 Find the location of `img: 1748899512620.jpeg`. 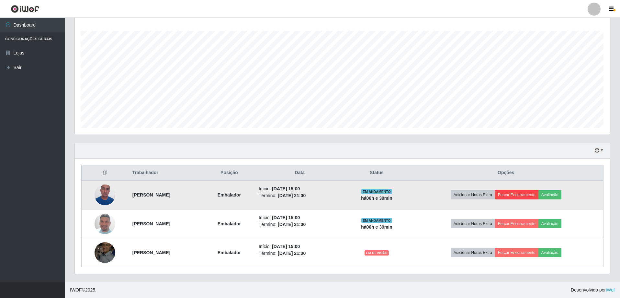

img: 1748899512620.jpeg is located at coordinates (105, 223).